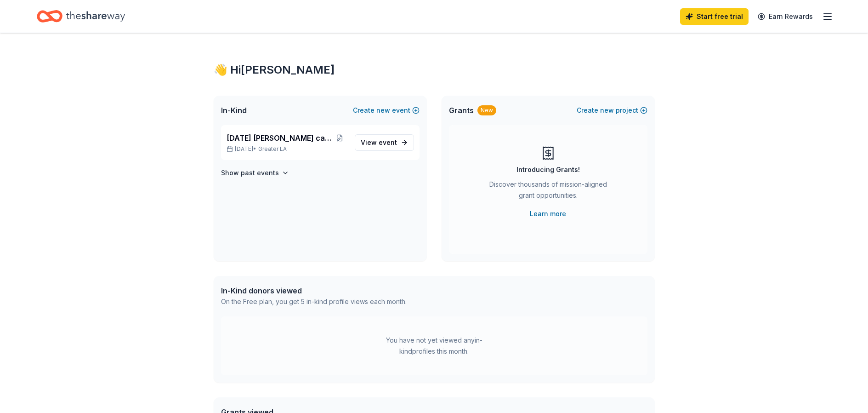  Describe the element at coordinates (388, 142) in the screenshot. I see `span: event` at that location.